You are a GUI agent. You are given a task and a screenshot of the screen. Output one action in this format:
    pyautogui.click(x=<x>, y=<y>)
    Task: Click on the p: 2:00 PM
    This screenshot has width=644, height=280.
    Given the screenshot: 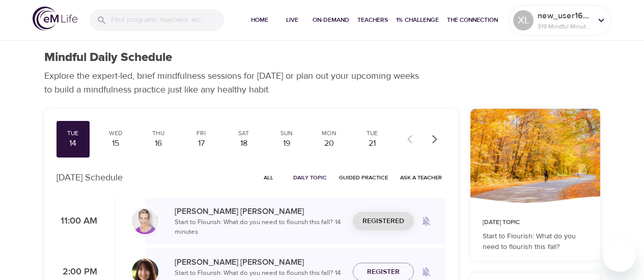 What is the action you would take?
    pyautogui.click(x=77, y=272)
    